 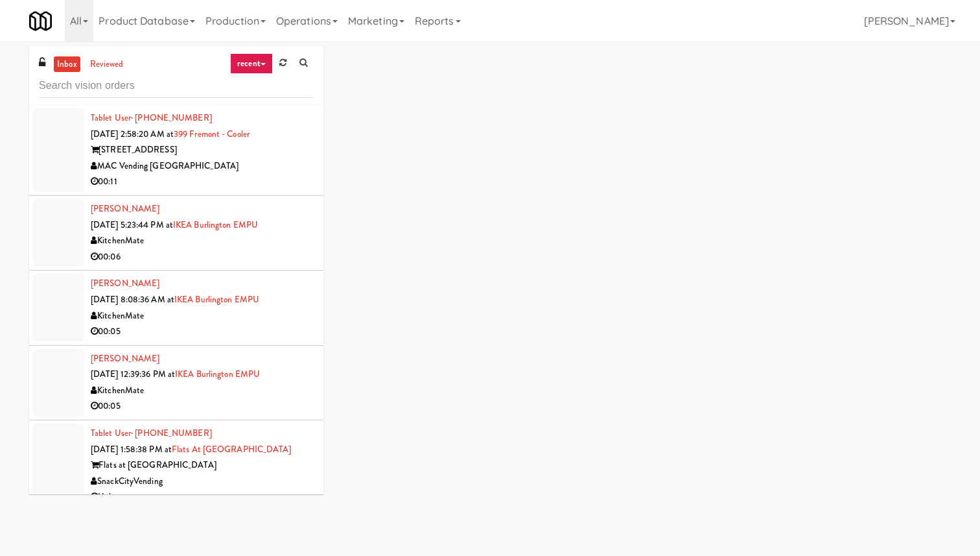 What do you see at coordinates (251, 63) in the screenshot?
I see `a: recent` at bounding box center [251, 63].